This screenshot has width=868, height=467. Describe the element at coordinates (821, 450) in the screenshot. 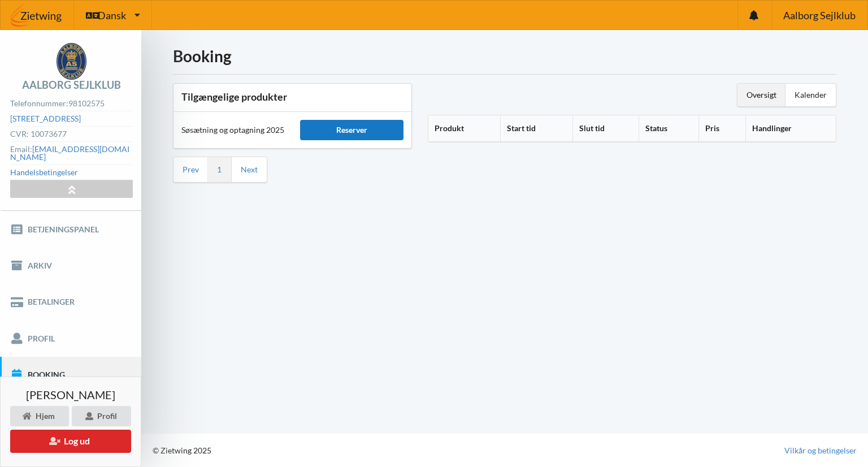

I see `a: Vilkår og betingelser` at that location.